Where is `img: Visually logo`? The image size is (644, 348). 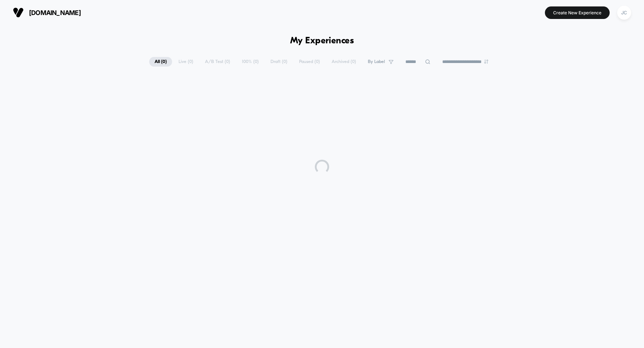
img: Visually logo is located at coordinates (18, 13).